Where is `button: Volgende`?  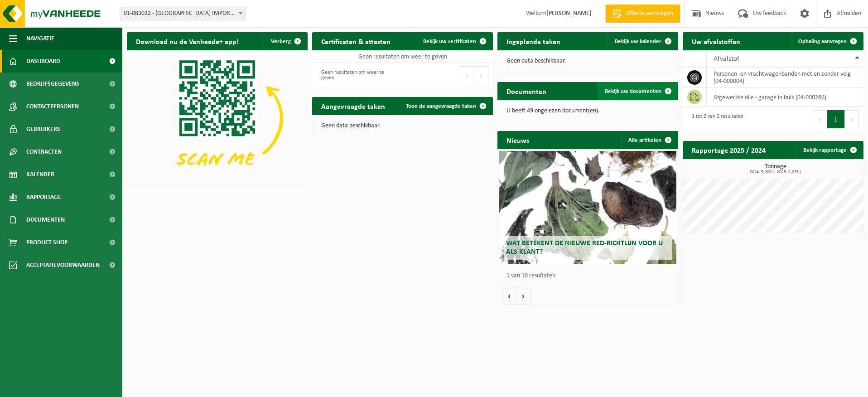
button: Volgende is located at coordinates (523, 296).